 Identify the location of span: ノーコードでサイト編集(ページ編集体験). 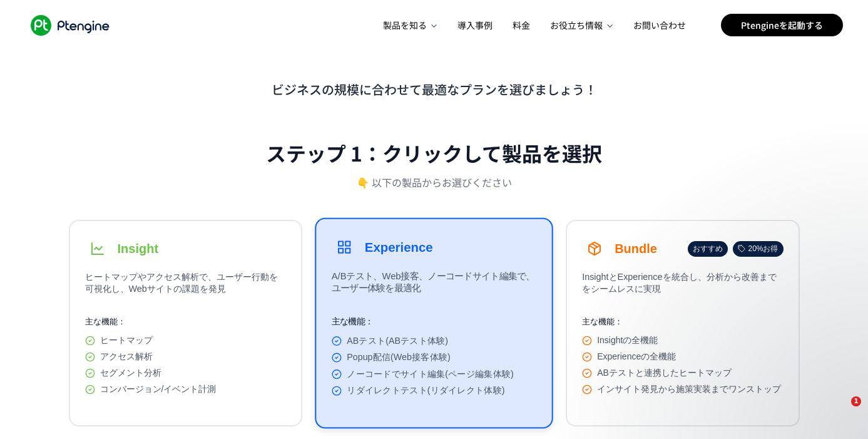
(430, 373).